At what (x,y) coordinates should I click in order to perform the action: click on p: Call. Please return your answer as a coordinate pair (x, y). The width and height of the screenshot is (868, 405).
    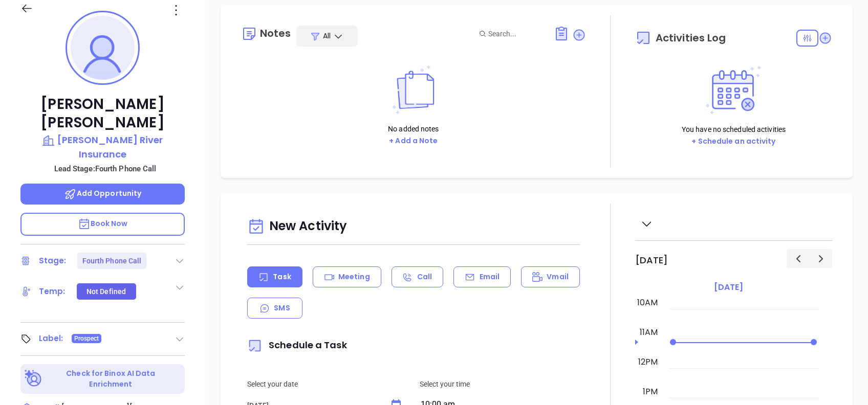
    Looking at the image, I should click on (424, 277).